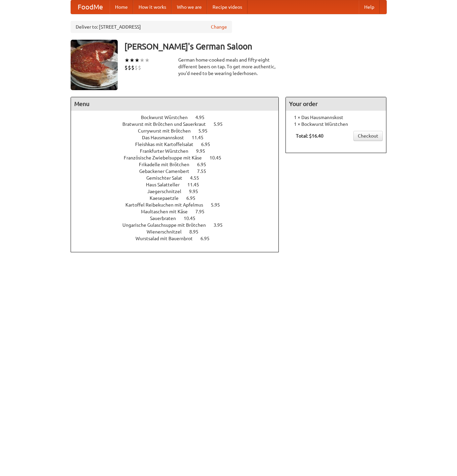  Describe the element at coordinates (178, 164) in the screenshot. I see `a: Frikadelle mit Brötchen 6.95` at that location.